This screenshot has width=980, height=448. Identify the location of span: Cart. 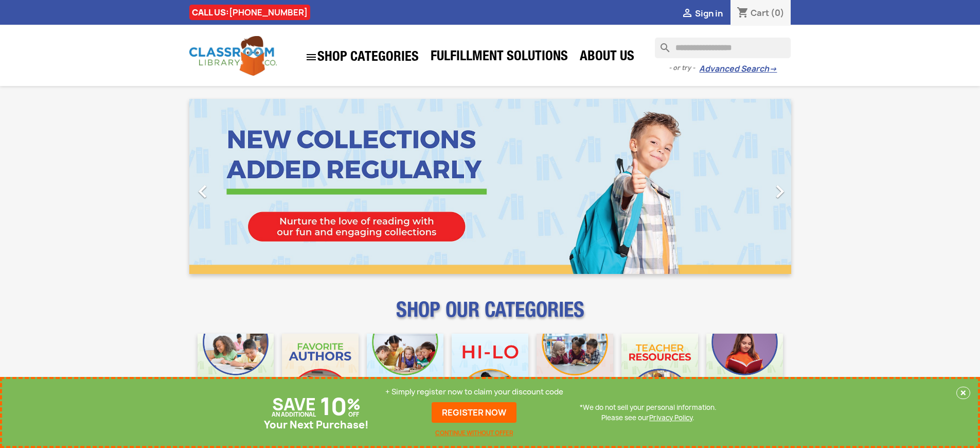
(760, 13).